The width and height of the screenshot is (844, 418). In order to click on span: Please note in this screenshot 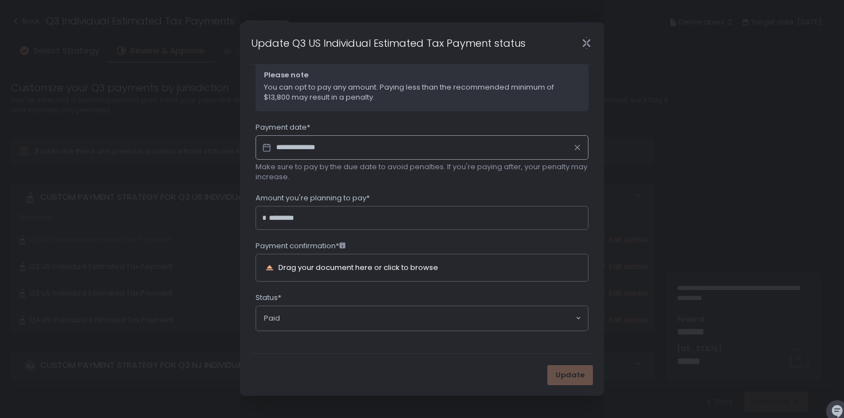, I will do `click(422, 75)`.